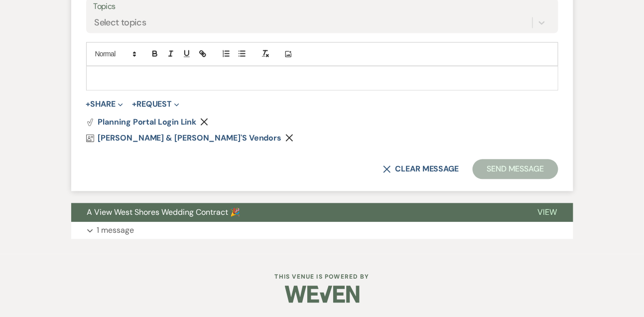 The height and width of the screenshot is (317, 644). What do you see at coordinates (104, 104) in the screenshot?
I see `button: Share` at bounding box center [104, 104].